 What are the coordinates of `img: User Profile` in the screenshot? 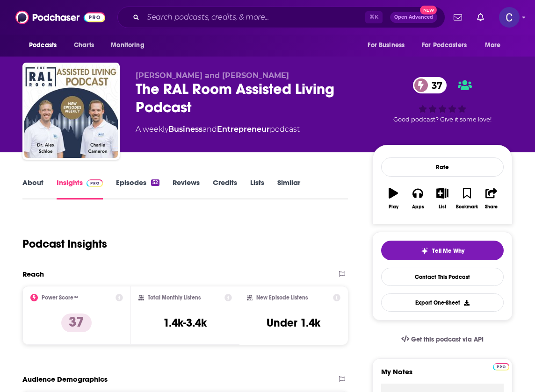 It's located at (509, 17).